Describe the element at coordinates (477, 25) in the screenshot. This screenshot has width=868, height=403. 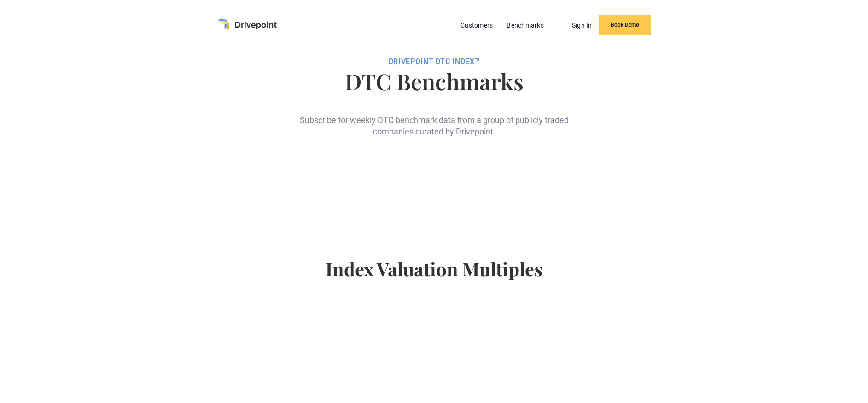
I see `a: Customers` at that location.